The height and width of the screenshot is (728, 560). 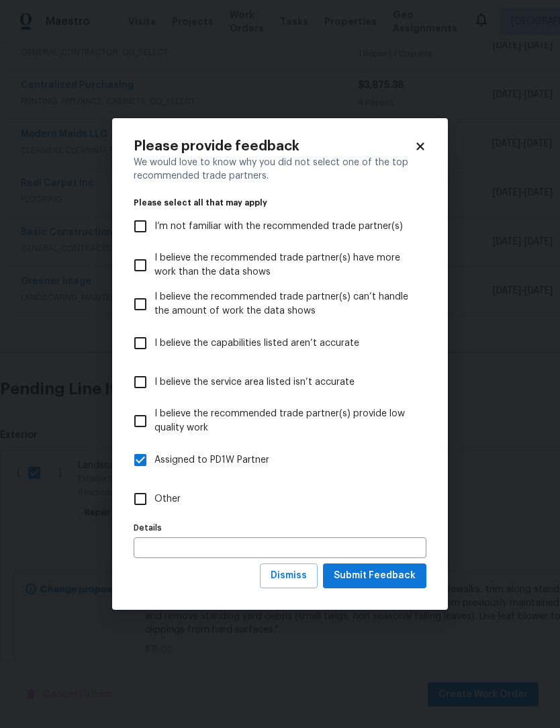 What do you see at coordinates (285, 265) in the screenshot?
I see `span: I believe the recommended trade partner(s) have more work than the data shows` at bounding box center [285, 265].